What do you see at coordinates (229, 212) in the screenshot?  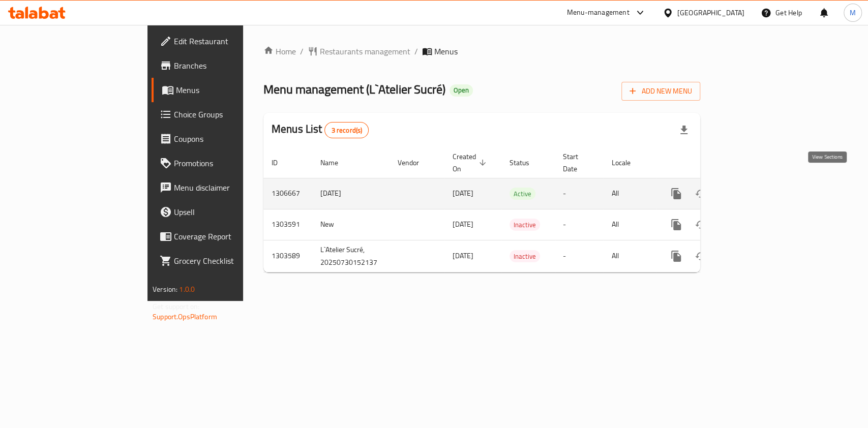 I see `span: Upsell` at bounding box center [229, 212].